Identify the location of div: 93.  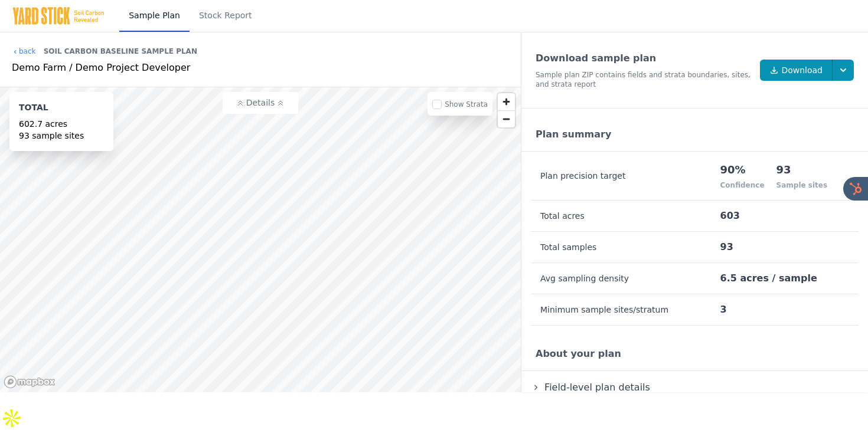
(801, 170).